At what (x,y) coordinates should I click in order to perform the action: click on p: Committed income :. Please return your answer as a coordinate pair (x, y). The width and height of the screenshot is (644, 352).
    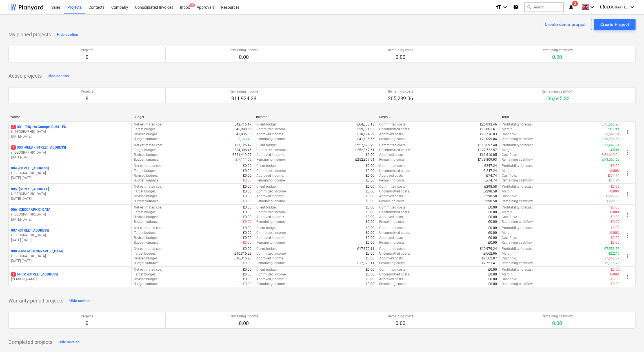
    Looking at the image, I should click on (271, 254).